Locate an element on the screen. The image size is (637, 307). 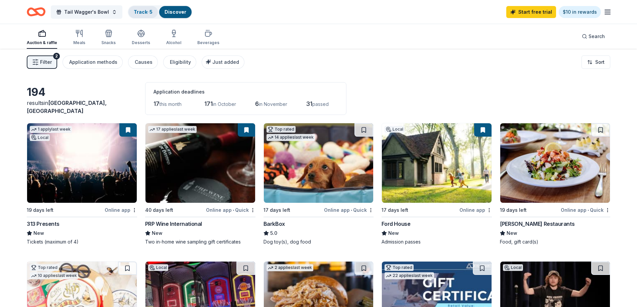
div: 1 apply last week is located at coordinates (51, 129).